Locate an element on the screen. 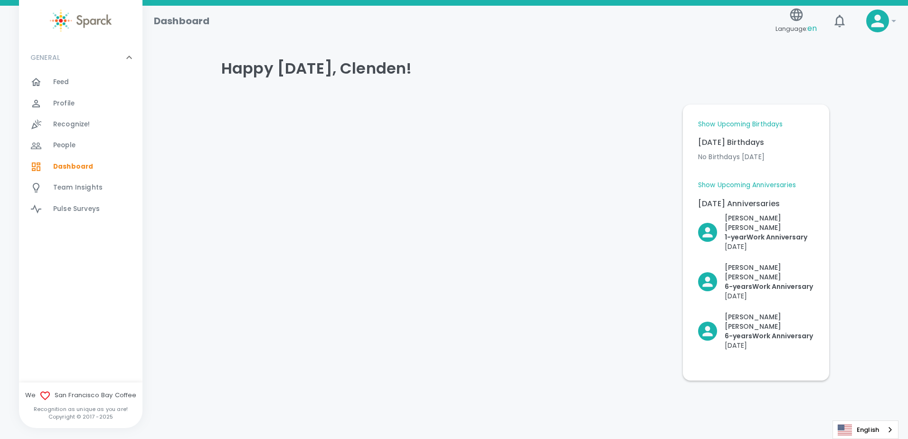 This screenshot has height=439, width=908. a: Sparck logo is located at coordinates (81, 20).